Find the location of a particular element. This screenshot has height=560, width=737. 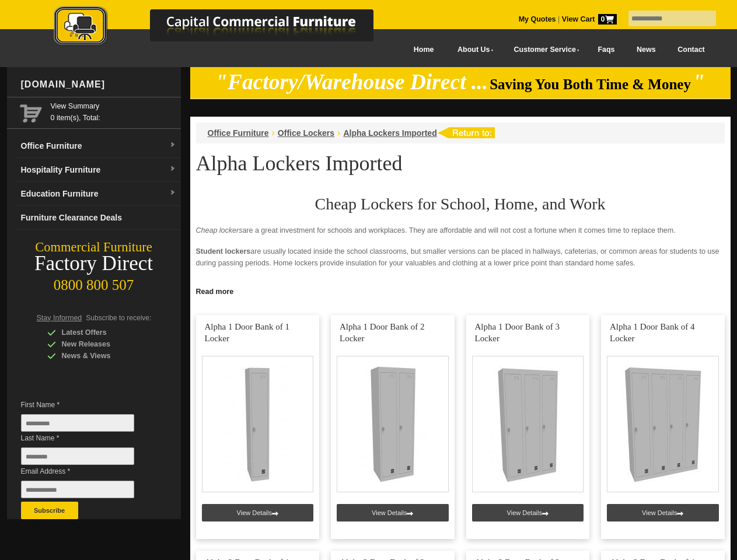

a: Alpha Lockers Imported is located at coordinates (390, 133).